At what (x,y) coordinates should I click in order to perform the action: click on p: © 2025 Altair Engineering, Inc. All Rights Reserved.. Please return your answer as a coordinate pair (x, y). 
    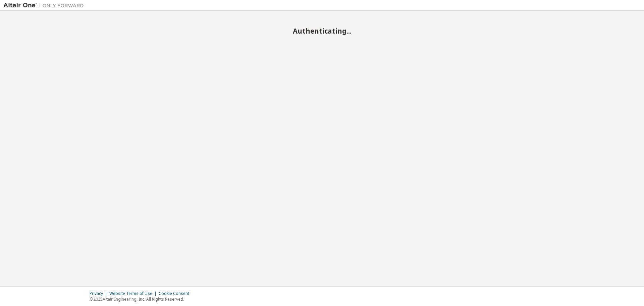
    Looking at the image, I should click on (141, 299).